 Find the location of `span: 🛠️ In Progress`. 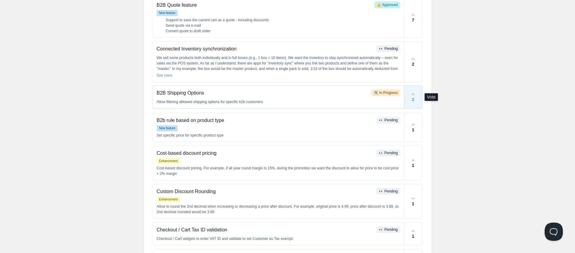

span: 🛠️ In Progress is located at coordinates (386, 93).